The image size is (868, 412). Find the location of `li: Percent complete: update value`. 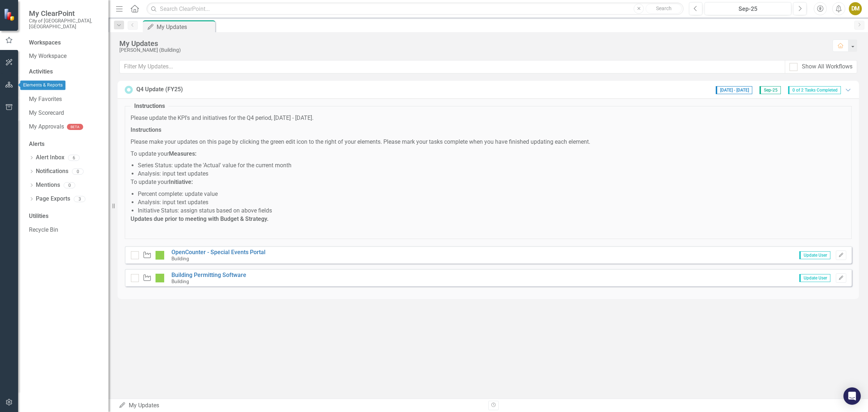

li: Percent complete: update value is located at coordinates (492, 194).